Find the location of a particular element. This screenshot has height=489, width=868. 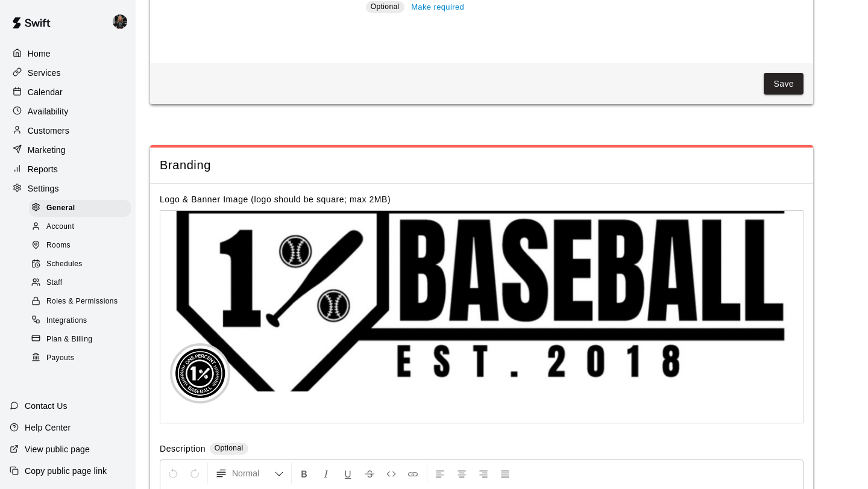

span: Staff is located at coordinates (54, 283).